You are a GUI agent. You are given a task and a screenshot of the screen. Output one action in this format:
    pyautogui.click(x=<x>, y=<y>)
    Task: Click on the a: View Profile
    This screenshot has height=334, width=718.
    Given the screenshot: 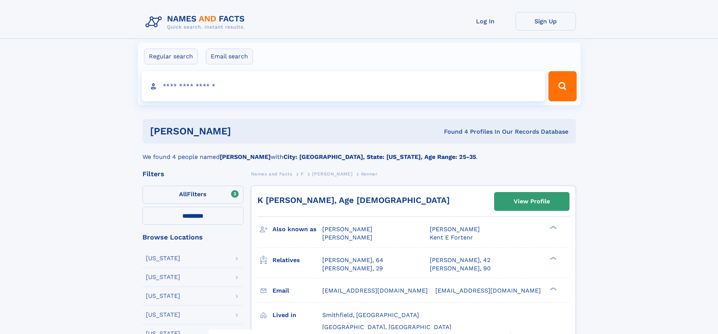 What is the action you would take?
    pyautogui.click(x=532, y=202)
    